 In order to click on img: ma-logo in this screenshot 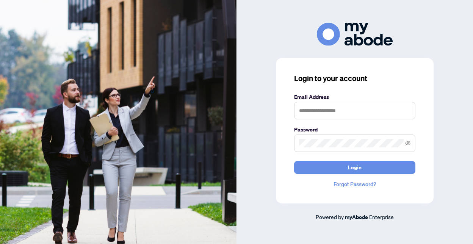, I will do `click(354, 34)`.